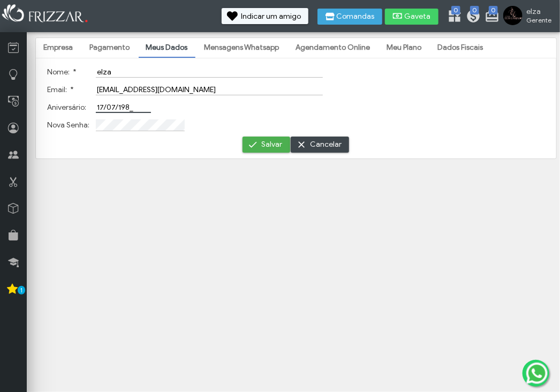 The image size is (560, 392). What do you see at coordinates (539, 11) in the screenshot?
I see `span: elza` at bounding box center [539, 11].